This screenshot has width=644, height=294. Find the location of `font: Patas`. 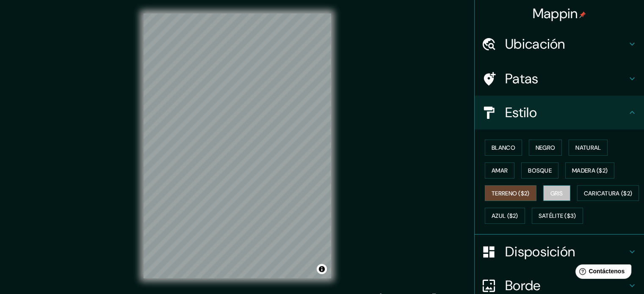

font: Patas is located at coordinates (521, 79).